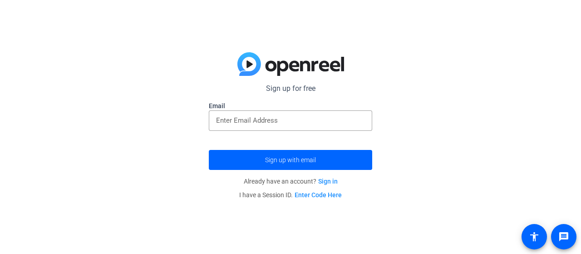 Image resolution: width=581 pixels, height=254 pixels. I want to click on label: Email, so click(291, 106).